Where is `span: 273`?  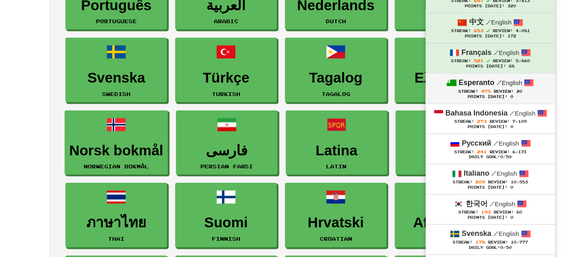 span: 273 is located at coordinates (482, 121).